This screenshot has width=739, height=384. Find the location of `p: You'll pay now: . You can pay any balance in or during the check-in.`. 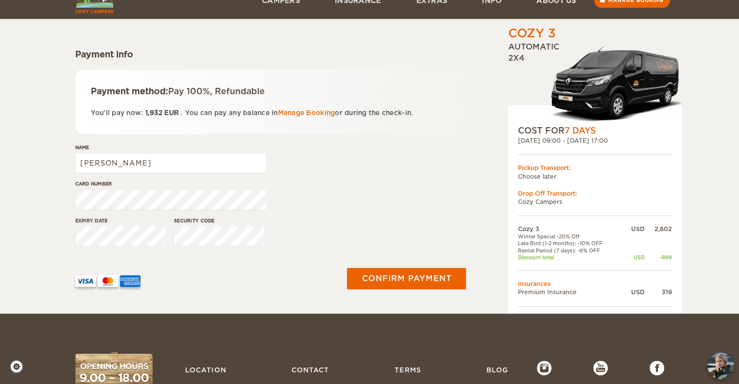

p: You'll pay now: . You can pay any balance in or during the check-in. is located at coordinates (271, 113).